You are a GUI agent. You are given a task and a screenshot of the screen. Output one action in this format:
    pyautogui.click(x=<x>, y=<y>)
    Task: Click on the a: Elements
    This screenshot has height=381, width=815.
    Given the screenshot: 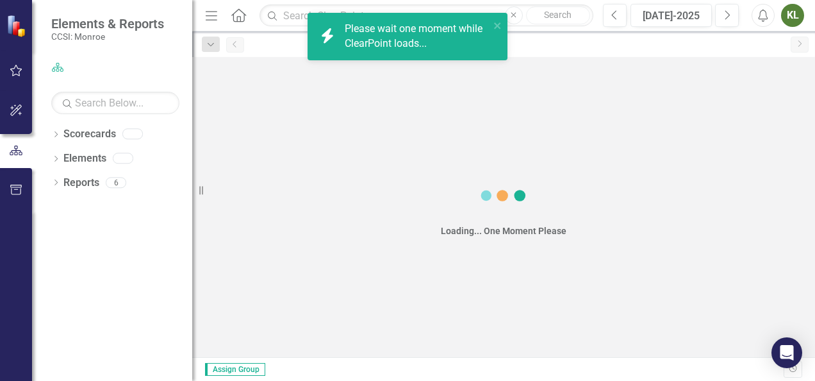 What is the action you would take?
    pyautogui.click(x=85, y=158)
    